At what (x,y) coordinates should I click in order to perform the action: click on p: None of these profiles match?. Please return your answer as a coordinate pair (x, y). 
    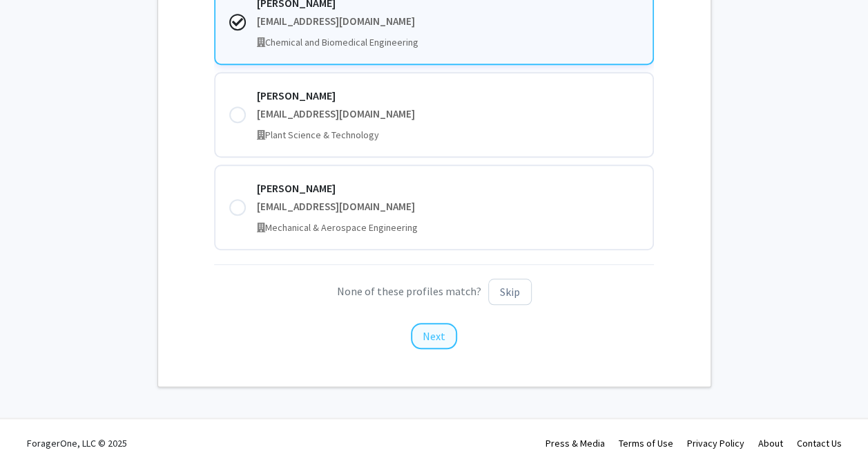
    Looking at the image, I should click on (434, 292).